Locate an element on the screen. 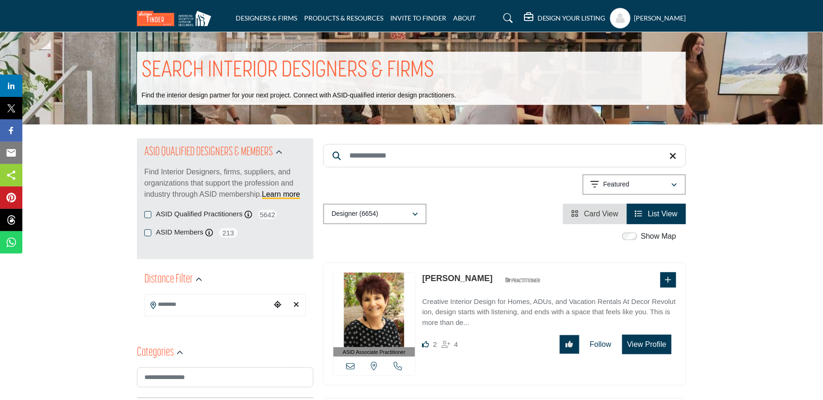  div: Clear search location is located at coordinates (296, 305).